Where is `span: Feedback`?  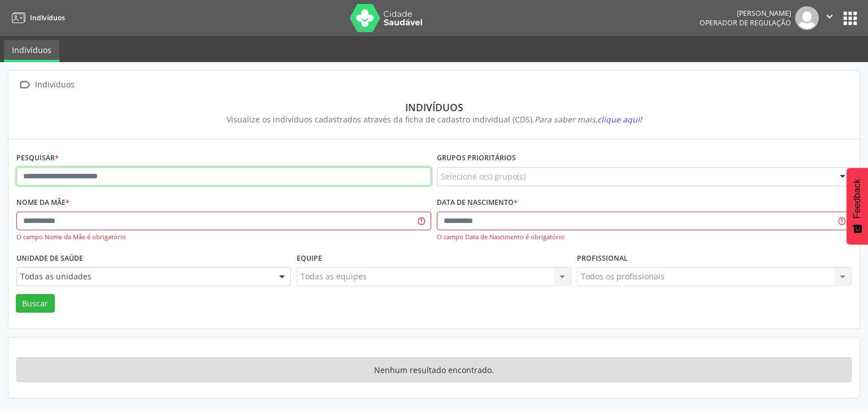 span: Feedback is located at coordinates (858, 199).